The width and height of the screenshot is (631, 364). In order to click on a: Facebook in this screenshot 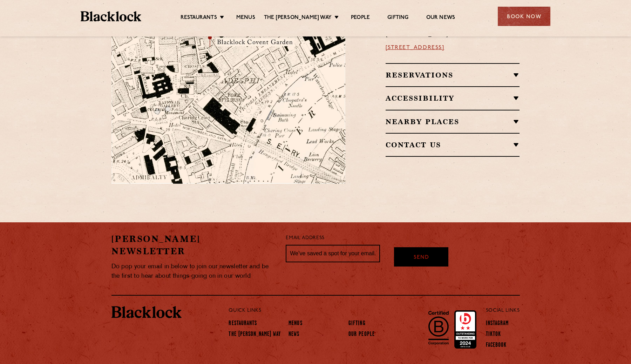, I will do `click(497, 346)`.